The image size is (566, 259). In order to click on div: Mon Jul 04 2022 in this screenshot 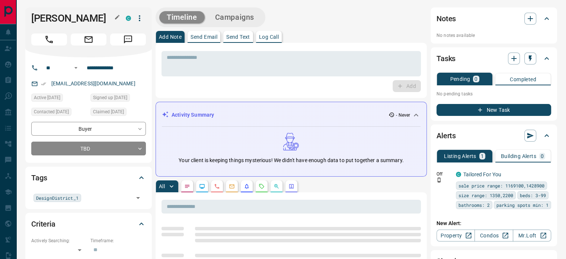, I will do `click(59, 113)`.